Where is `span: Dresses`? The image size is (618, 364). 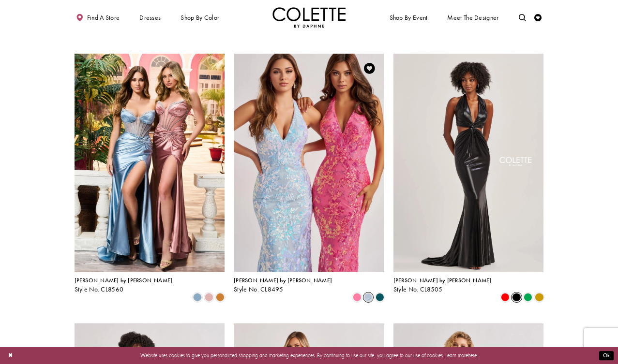 span: Dresses is located at coordinates (150, 18).